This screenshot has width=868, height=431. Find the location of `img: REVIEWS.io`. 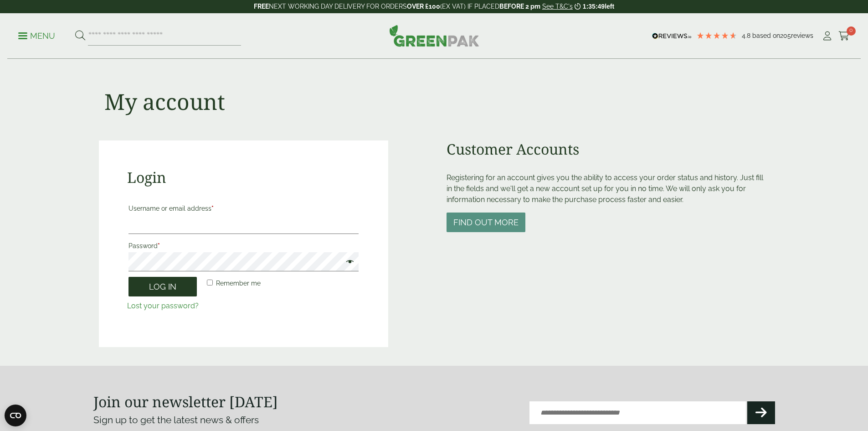

img: REVIEWS.io is located at coordinates (672, 36).